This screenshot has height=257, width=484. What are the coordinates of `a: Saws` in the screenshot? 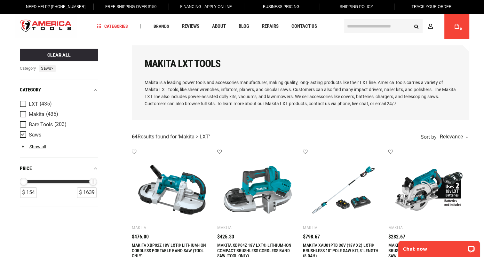 It's located at (58, 135).